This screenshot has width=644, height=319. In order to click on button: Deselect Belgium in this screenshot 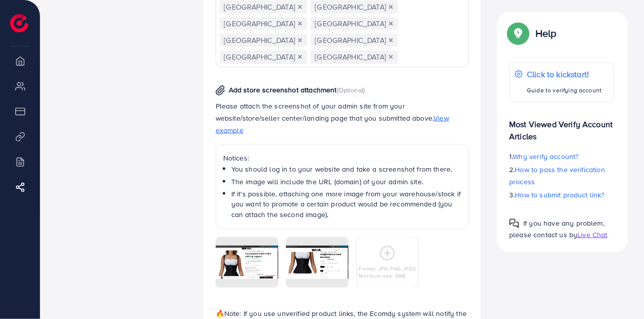, I will do `click(391, 57)`.